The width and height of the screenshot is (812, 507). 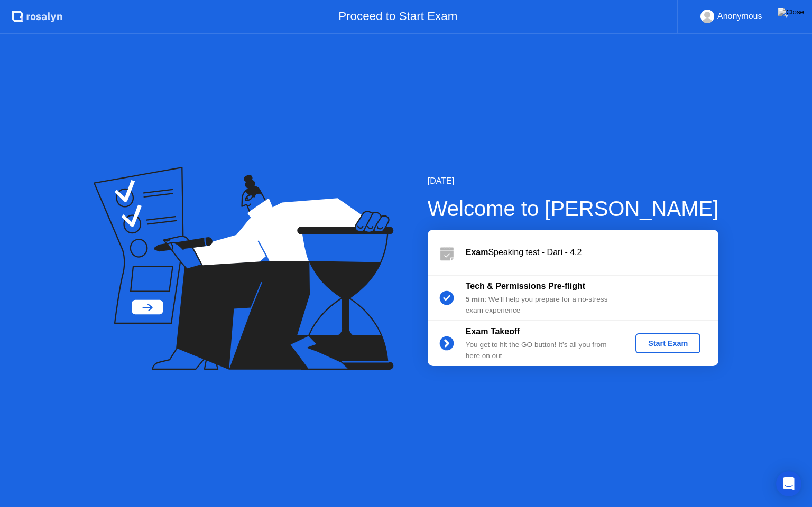 I want to click on div: Open Intercom Messenger, so click(x=789, y=484).